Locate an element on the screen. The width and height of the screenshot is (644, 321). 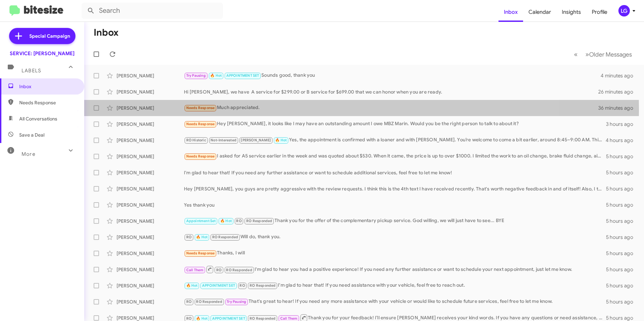
a: Profile is located at coordinates (599, 12).